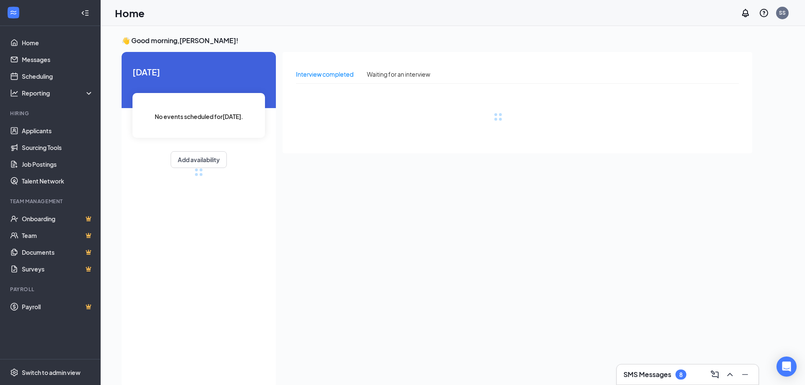  I want to click on svg: Collapse, so click(85, 13).